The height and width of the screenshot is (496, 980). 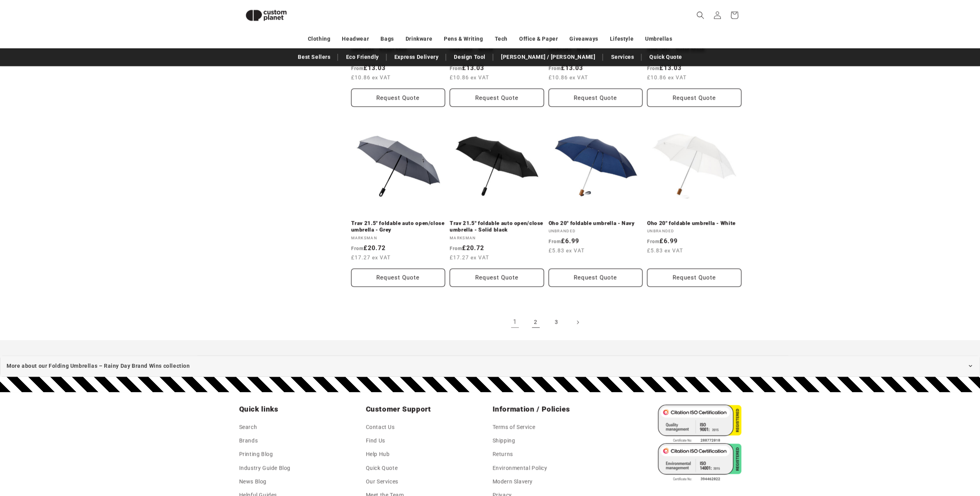 What do you see at coordinates (387, 39) in the screenshot?
I see `a: Bags` at bounding box center [387, 39].